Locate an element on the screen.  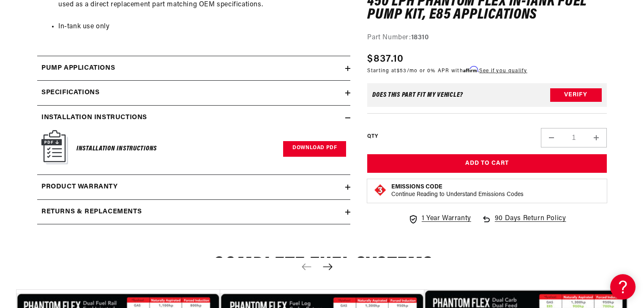
a: 1 Year Warranty is located at coordinates (440, 219).